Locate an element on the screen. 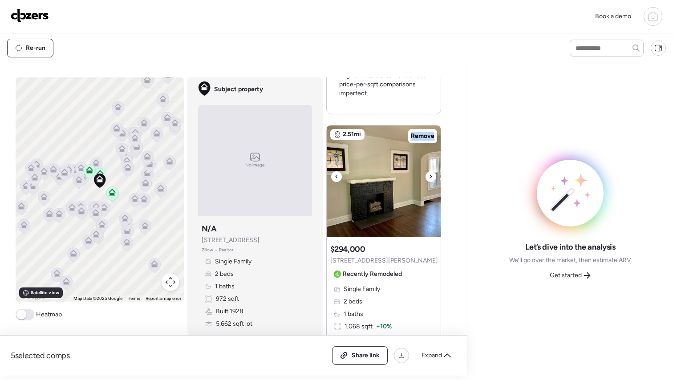 This screenshot has height=380, width=673. span: Book a demo is located at coordinates (612, 16).